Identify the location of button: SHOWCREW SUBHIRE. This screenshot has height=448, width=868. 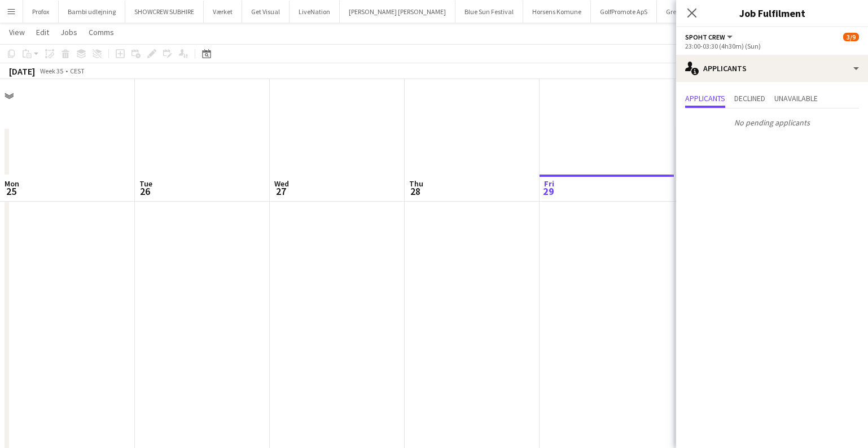
(165, 11).